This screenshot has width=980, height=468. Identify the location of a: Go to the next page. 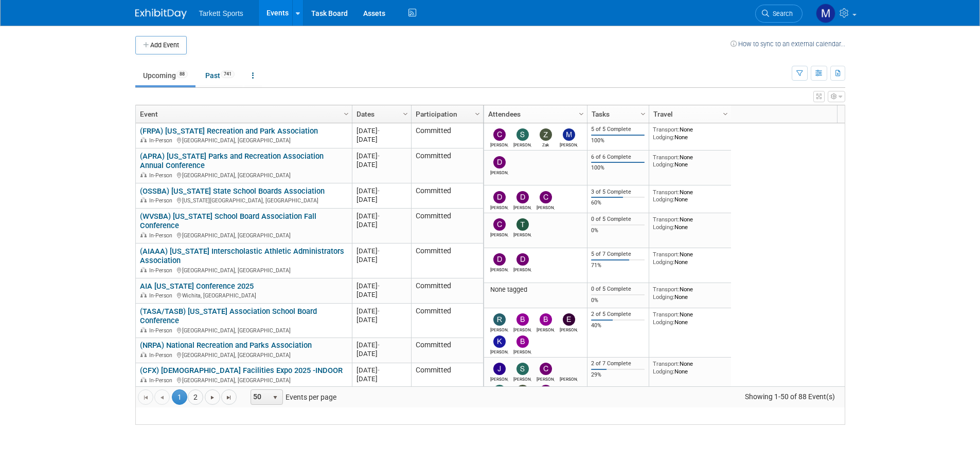
(213, 397).